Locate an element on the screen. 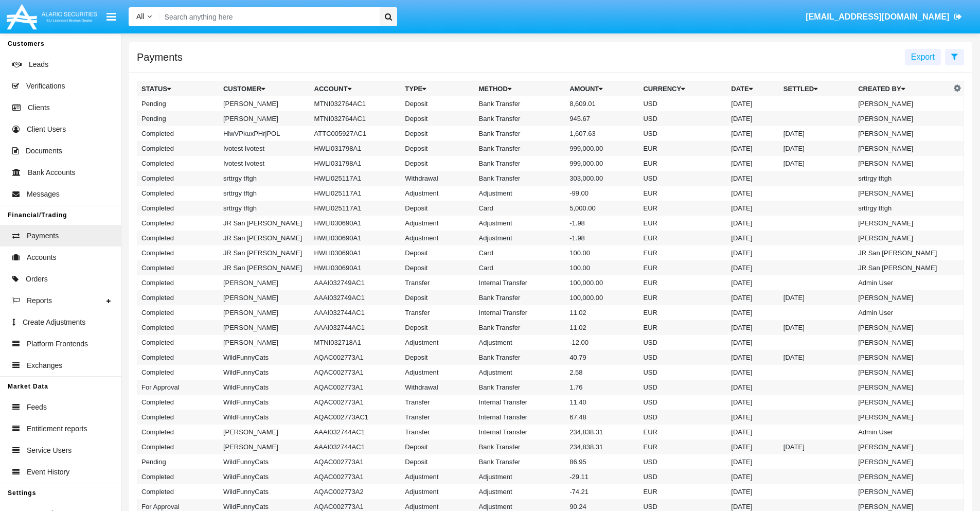  td: HWLI031798A1 is located at coordinates (356, 148).